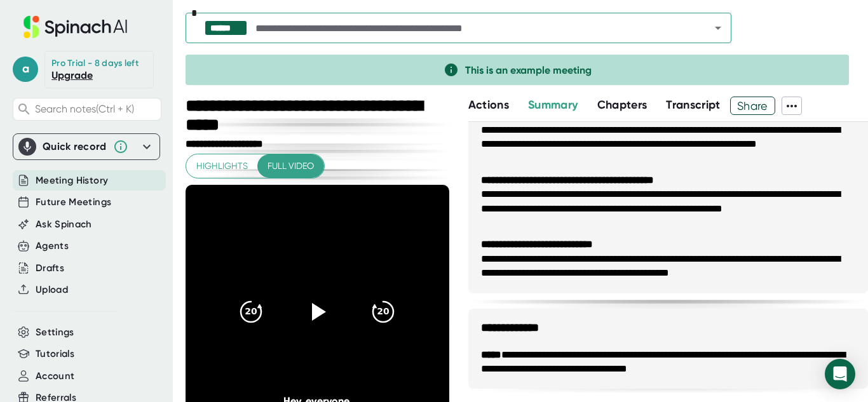 This screenshot has height=402, width=868. What do you see at coordinates (693, 104) in the screenshot?
I see `span: Transcript` at bounding box center [693, 104].